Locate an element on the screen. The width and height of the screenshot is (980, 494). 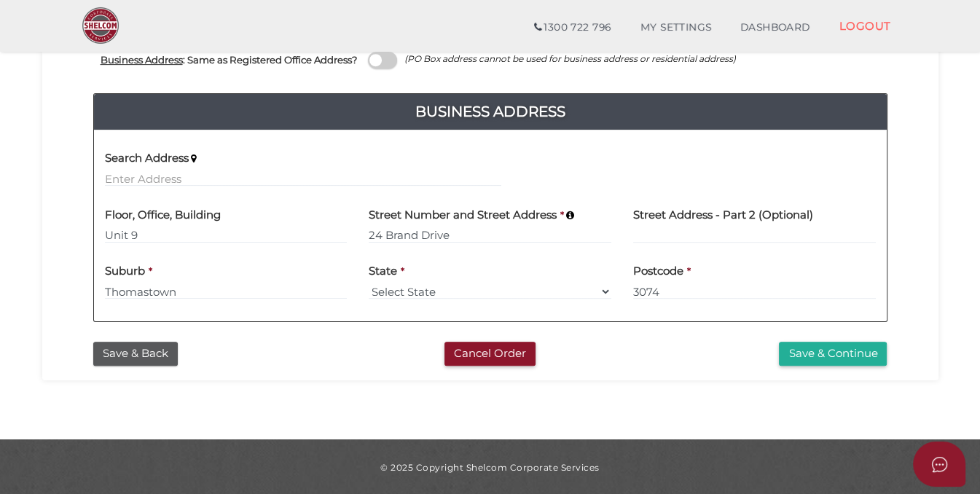
button: Open asap is located at coordinates (939, 464).